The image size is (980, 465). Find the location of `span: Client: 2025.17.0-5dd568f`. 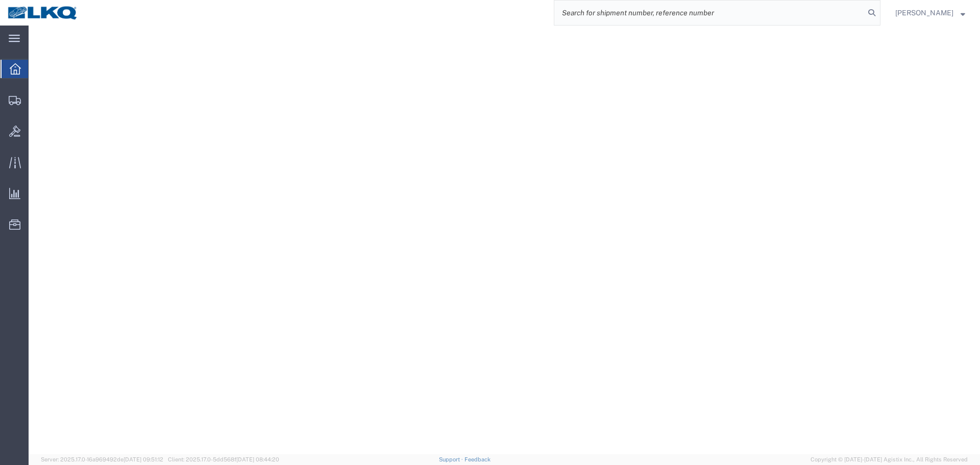

span: Client: 2025.17.0-5dd568f is located at coordinates (224, 459).